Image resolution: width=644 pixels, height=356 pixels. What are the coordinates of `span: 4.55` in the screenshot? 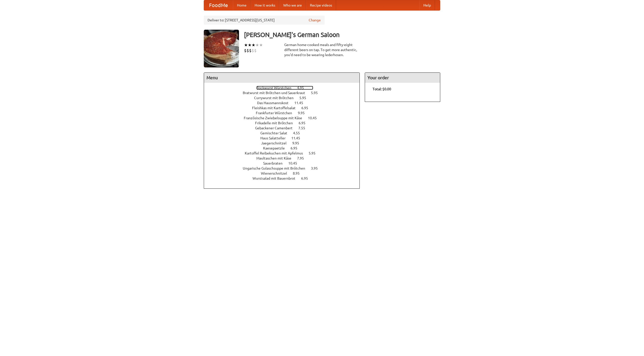 It's located at (299, 133).